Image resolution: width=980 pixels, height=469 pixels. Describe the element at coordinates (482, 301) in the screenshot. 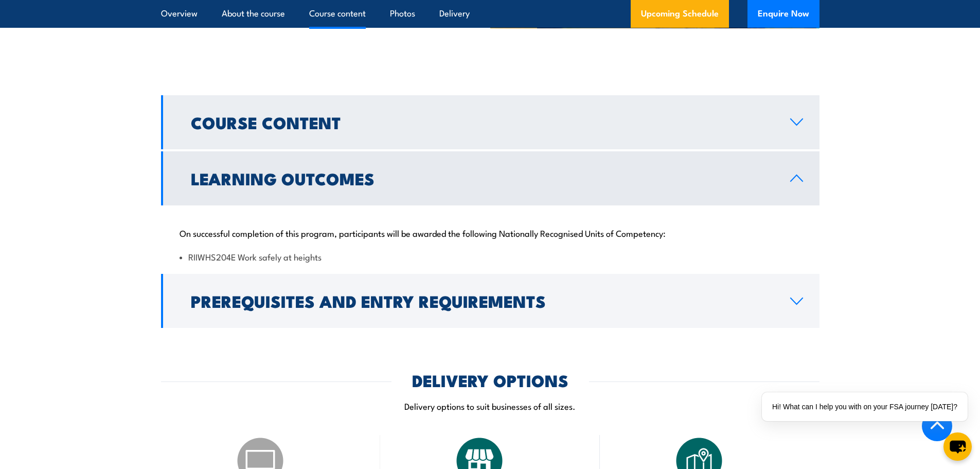

I see `h2: Prerequisites and Entry Requirements` at that location.